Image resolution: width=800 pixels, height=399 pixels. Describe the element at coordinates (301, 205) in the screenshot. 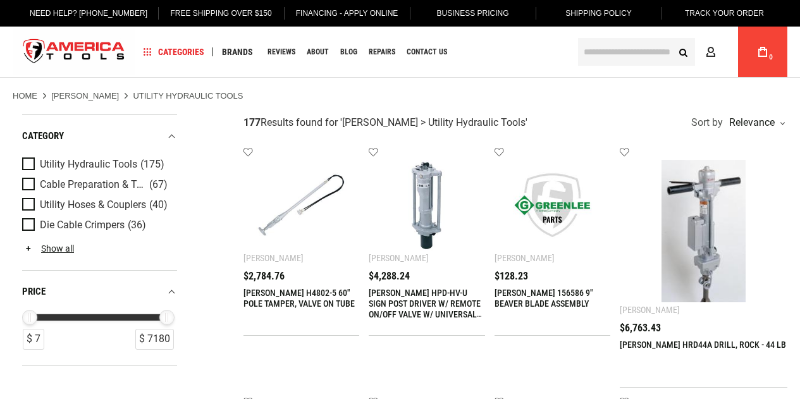

I see `img: GREENLEE H4802-5 60` at that location.